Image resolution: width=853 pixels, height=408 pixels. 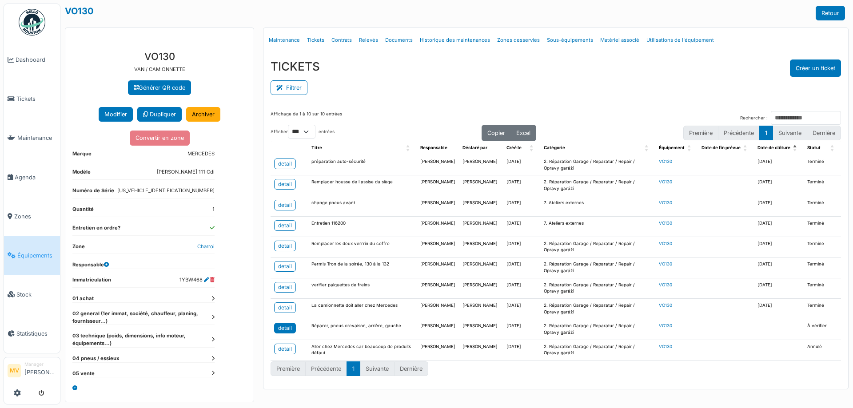 I want to click on dd: 1, so click(x=213, y=209).